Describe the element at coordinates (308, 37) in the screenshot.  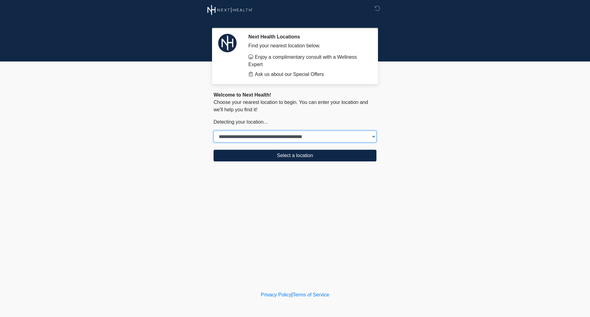
I see `h2: Next Health Locations` at that location.